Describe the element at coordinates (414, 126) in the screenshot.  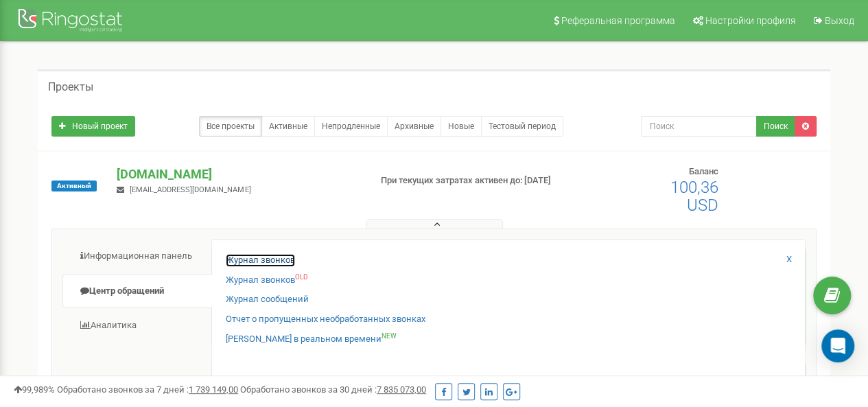
I see `a: Архивные` at that location.